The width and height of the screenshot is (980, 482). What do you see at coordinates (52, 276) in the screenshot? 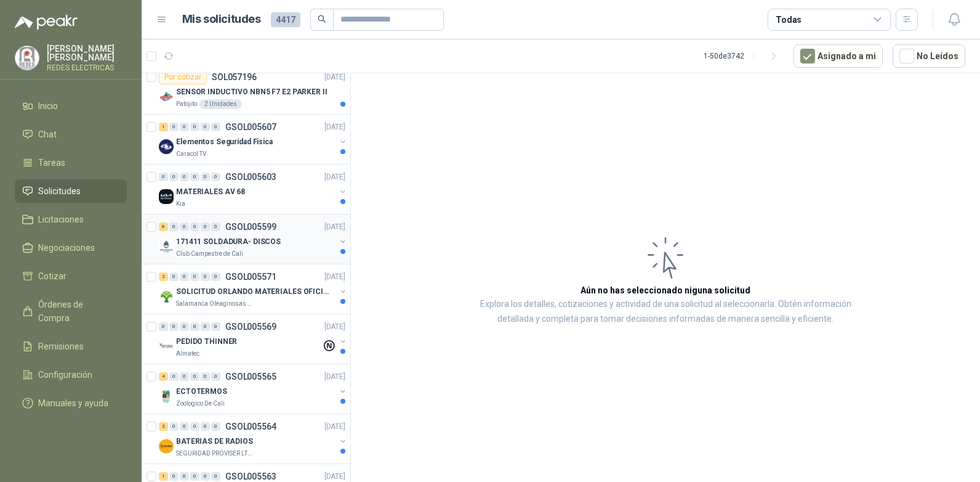
I see `span: Cotizar` at bounding box center [52, 276].